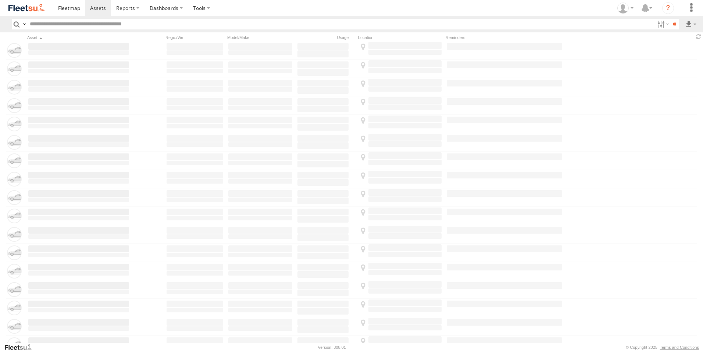 This screenshot has height=351, width=703. Describe the element at coordinates (24, 24) in the screenshot. I see `label: Search Query` at that location.